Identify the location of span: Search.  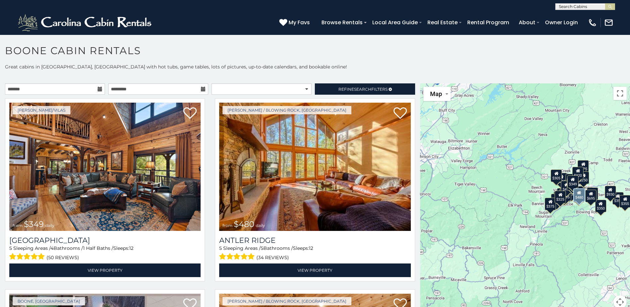
(363, 89).